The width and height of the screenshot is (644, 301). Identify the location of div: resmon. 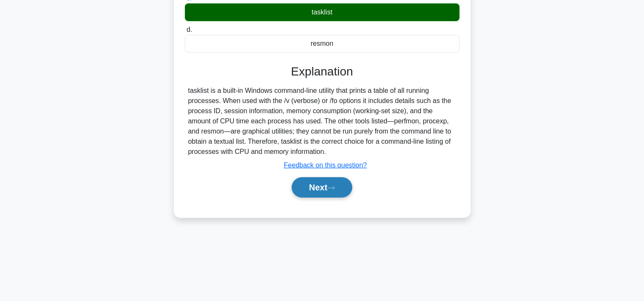
(322, 44).